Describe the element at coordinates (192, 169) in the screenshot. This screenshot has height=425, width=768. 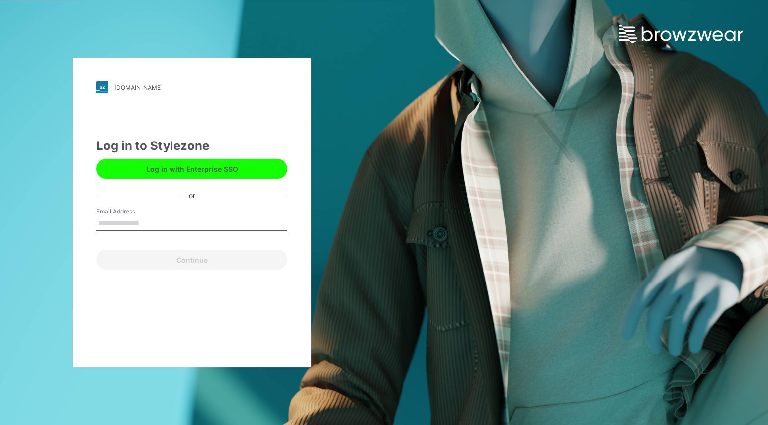
I see `button: Log in with Enterprise SSO` at that location.